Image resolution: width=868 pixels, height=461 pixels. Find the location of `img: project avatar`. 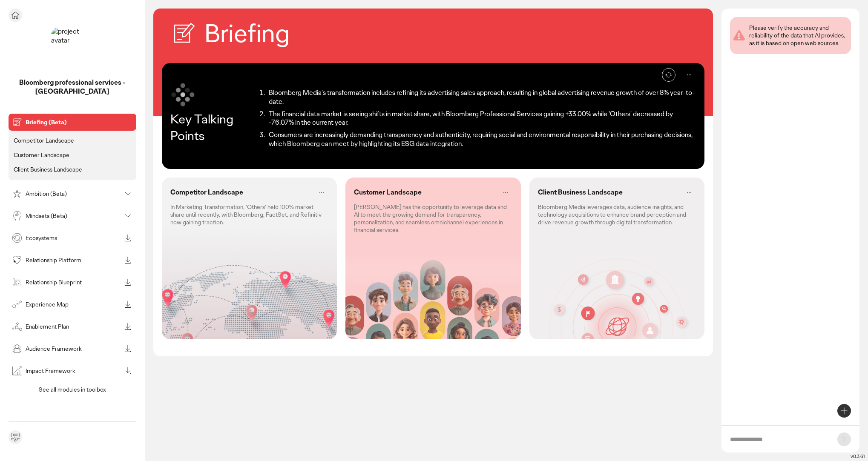

img: project avatar is located at coordinates (72, 48).